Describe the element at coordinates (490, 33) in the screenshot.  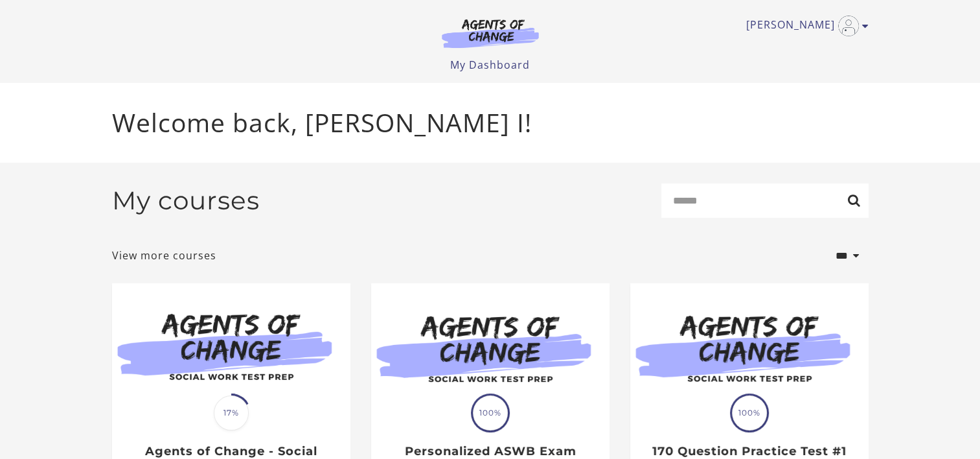
I see `img: Agents of Change Logo` at that location.